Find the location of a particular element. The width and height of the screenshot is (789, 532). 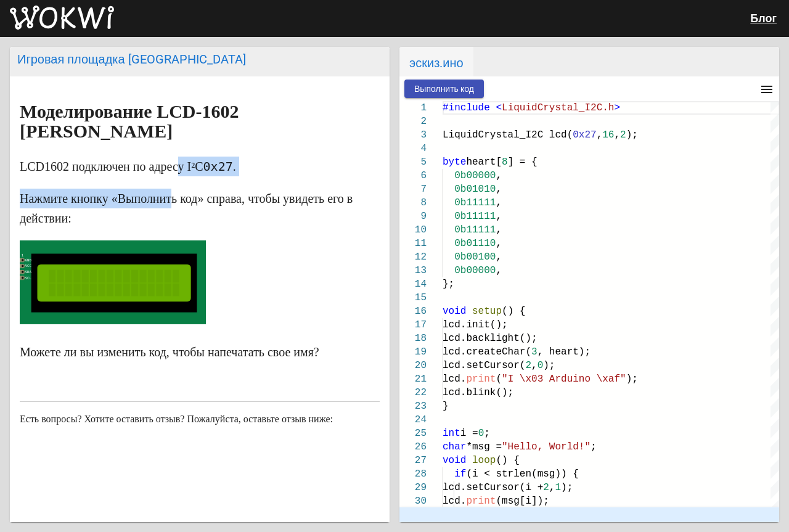

span: lcd.blink(); is located at coordinates (478, 393).